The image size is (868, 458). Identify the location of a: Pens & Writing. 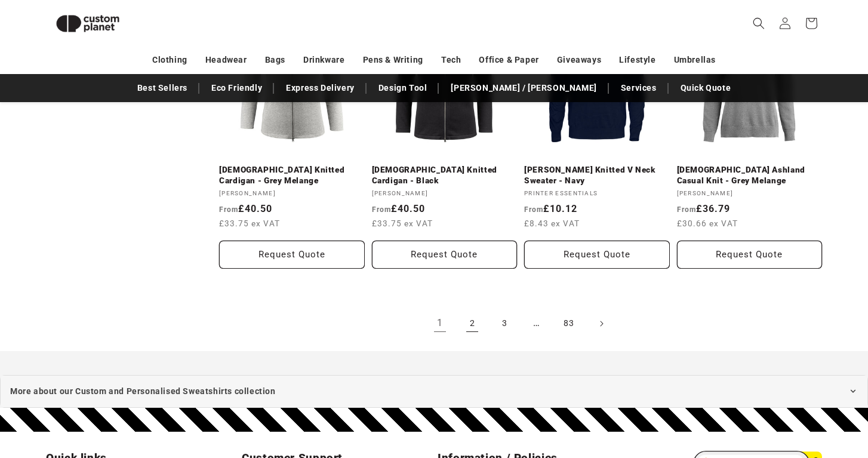
(393, 60).